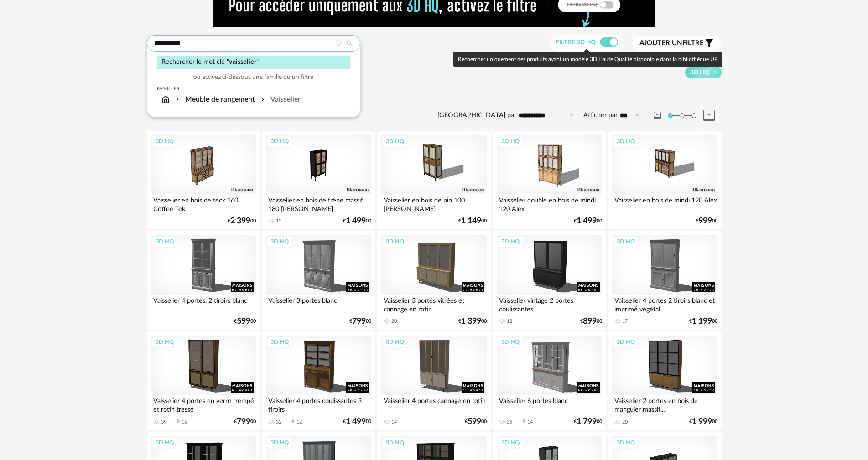 This screenshot has width=868, height=460. Describe the element at coordinates (702, 422) in the screenshot. I see `span: 1 999` at that location.